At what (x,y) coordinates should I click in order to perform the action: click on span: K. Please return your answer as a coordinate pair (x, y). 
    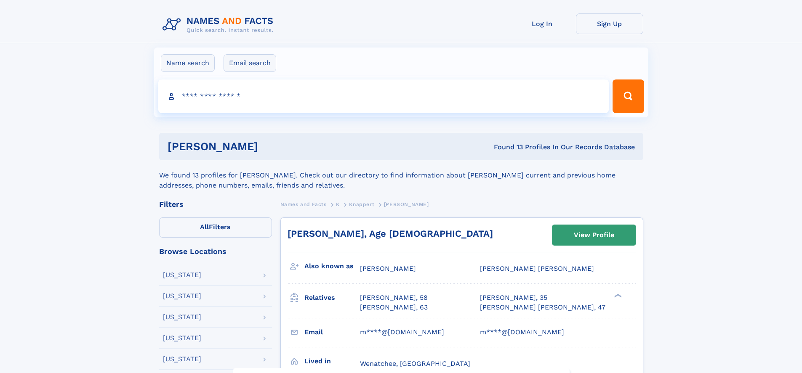
    Looking at the image, I should click on (337, 205).